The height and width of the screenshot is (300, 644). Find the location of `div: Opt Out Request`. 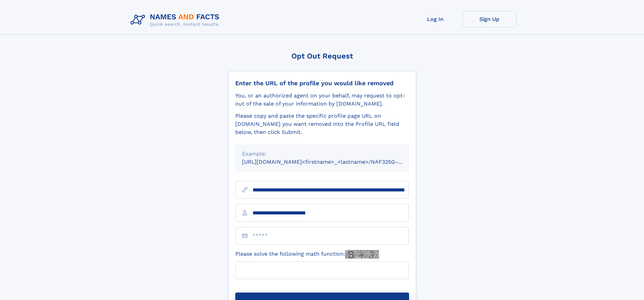

div: Opt Out Request is located at coordinates (322, 56).